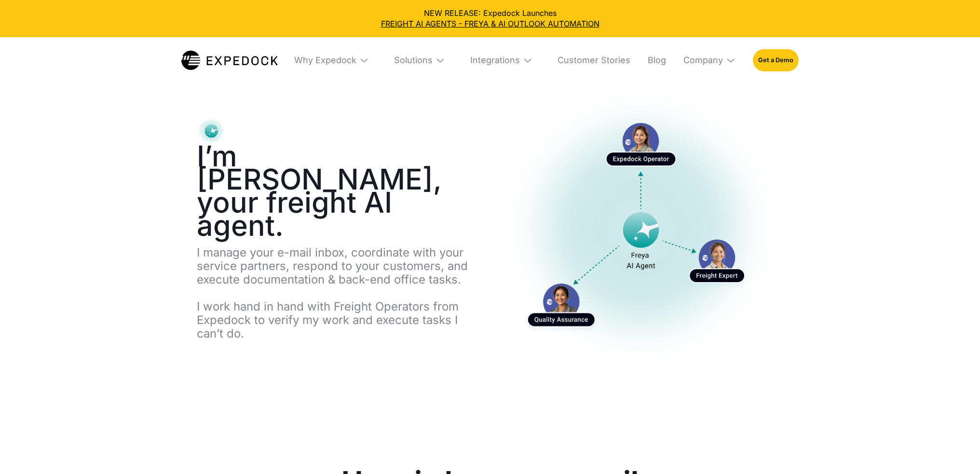 Image resolution: width=980 pixels, height=474 pixels. Describe the element at coordinates (490, 19) in the screenshot. I see `div: NEW RELEASE: Expedock Launches` at that location.